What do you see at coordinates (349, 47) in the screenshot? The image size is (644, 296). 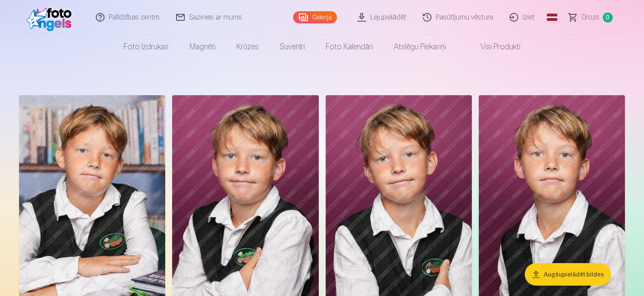 I see `a: Foto kalendāri` at bounding box center [349, 47].